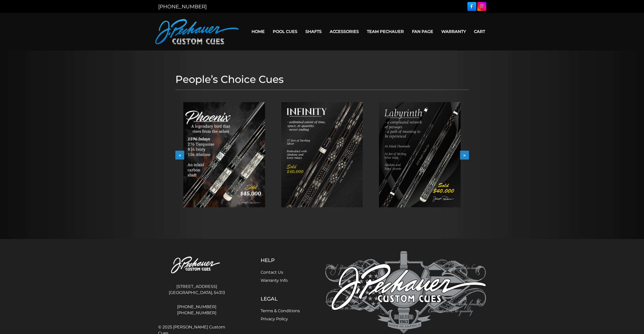 This screenshot has width=644, height=334. What do you see at coordinates (423, 32) in the screenshot?
I see `a: Fan Page` at bounding box center [423, 32].